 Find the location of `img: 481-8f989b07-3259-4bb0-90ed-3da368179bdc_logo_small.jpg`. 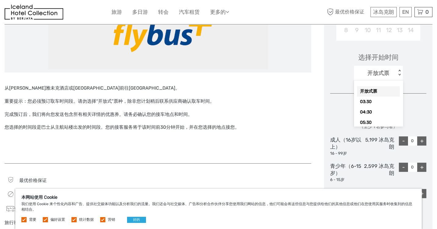

img: 481-8f989b07-3259-4bb0-90ed-3da368179bdc_logo_small.jpg is located at coordinates (34, 12).